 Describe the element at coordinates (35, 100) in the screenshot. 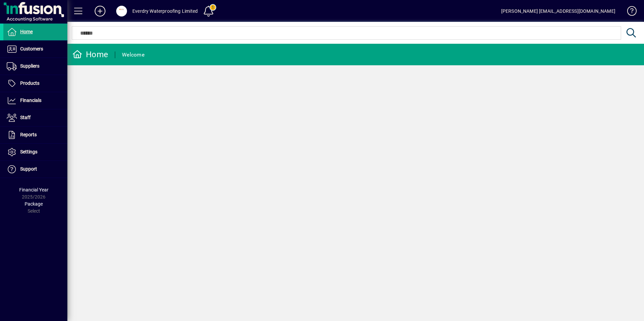

I see `a: Financials` at that location.